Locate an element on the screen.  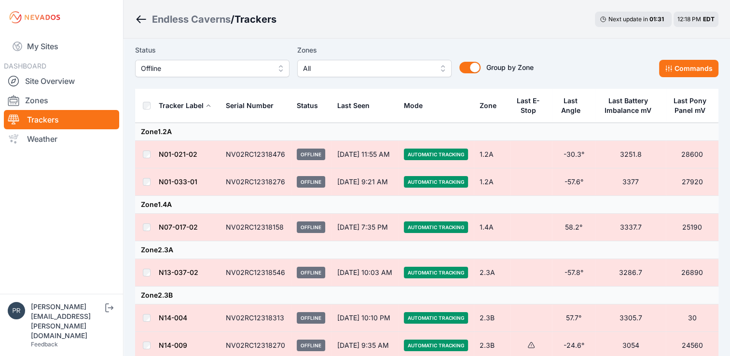
button: Zone is located at coordinates (492, 106).